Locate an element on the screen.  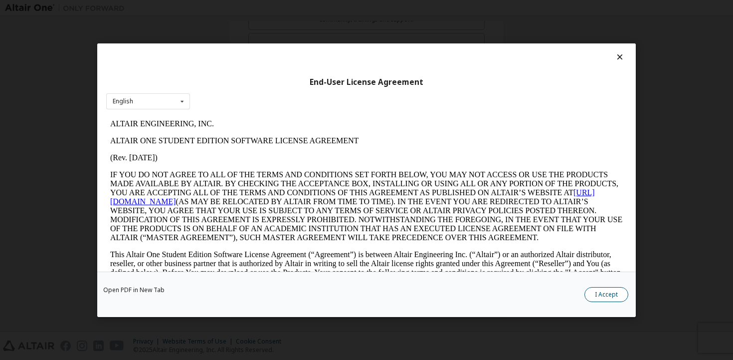
p: ALTAIR ENGINEERING, INC. is located at coordinates (260, 8).